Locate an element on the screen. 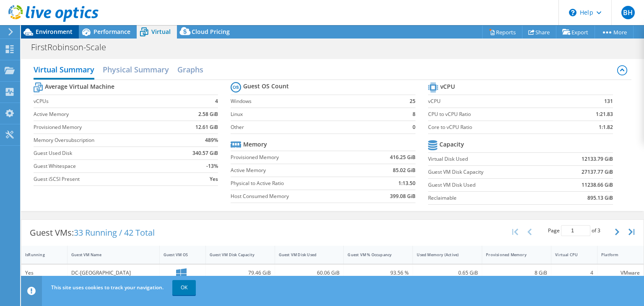  div: Guest VM OS is located at coordinates (177, 255).